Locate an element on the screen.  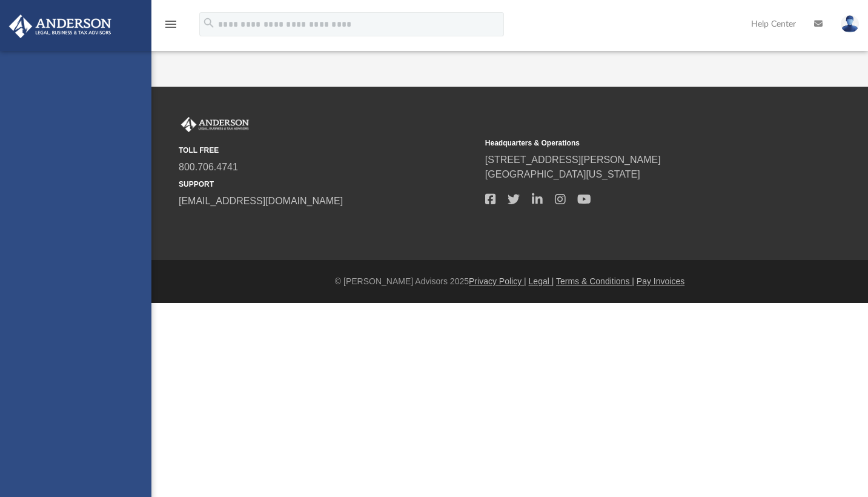
a: Legal | is located at coordinates (542, 281).